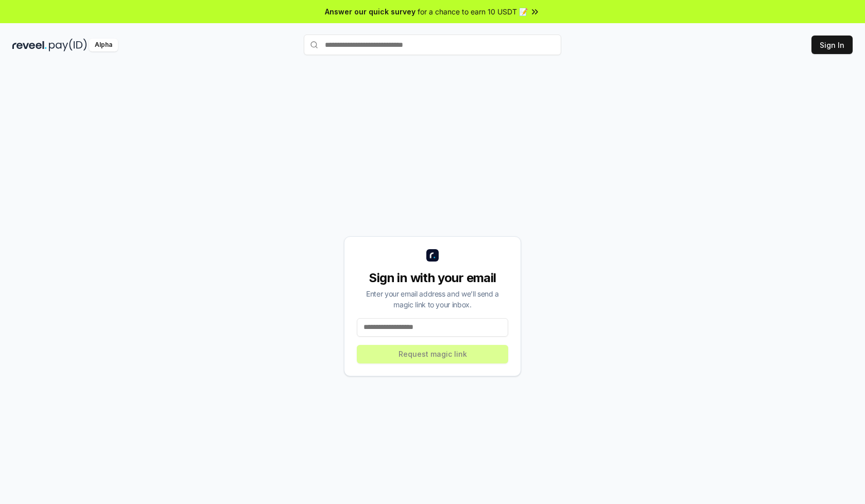 The width and height of the screenshot is (865, 504). Describe the element at coordinates (473, 11) in the screenshot. I see `span: for a chance to earn 10 USDT 📝` at that location.